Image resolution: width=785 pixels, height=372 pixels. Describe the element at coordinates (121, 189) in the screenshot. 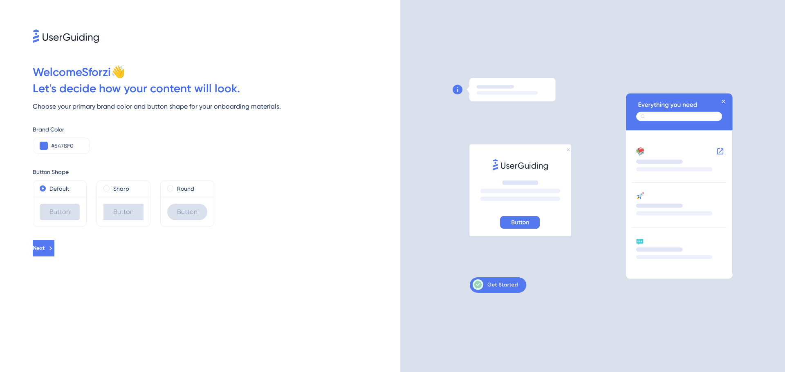

I see `label: Sharp` at that location.